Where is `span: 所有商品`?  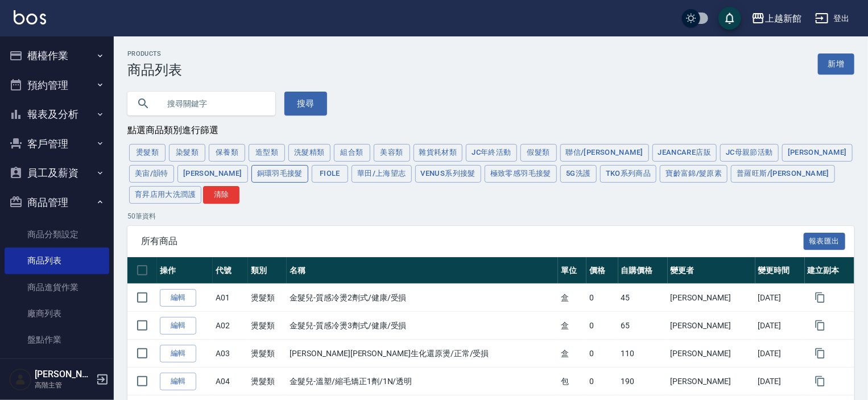
span: 所有商品 is located at coordinates (472, 241).